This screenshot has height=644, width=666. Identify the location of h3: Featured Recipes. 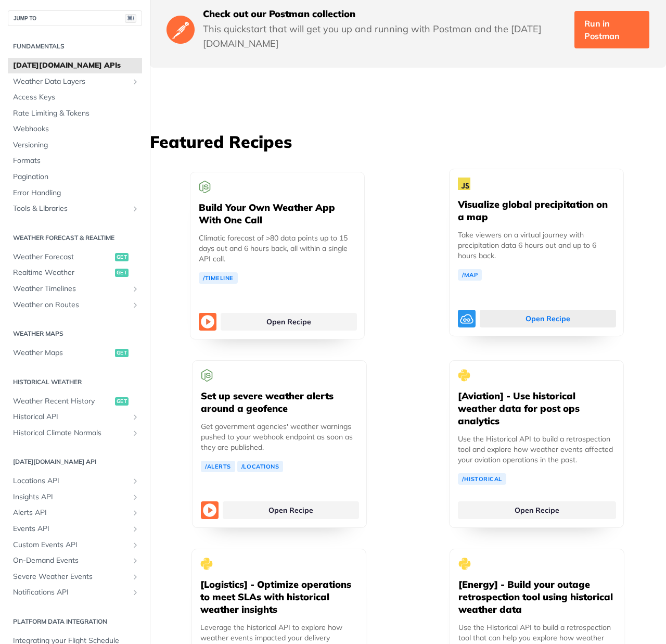
(408, 141).